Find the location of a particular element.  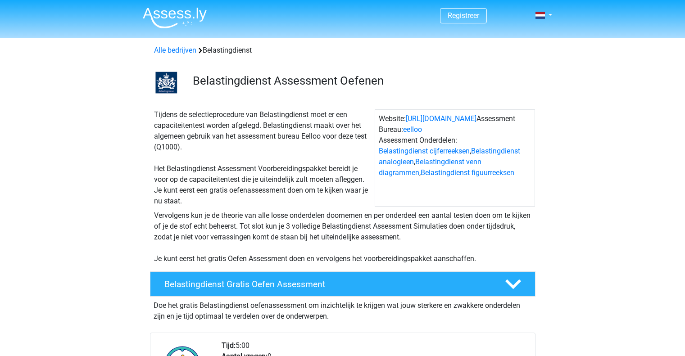

a: Belastingdienst Gratis Oefen Assessment is located at coordinates (343, 284).